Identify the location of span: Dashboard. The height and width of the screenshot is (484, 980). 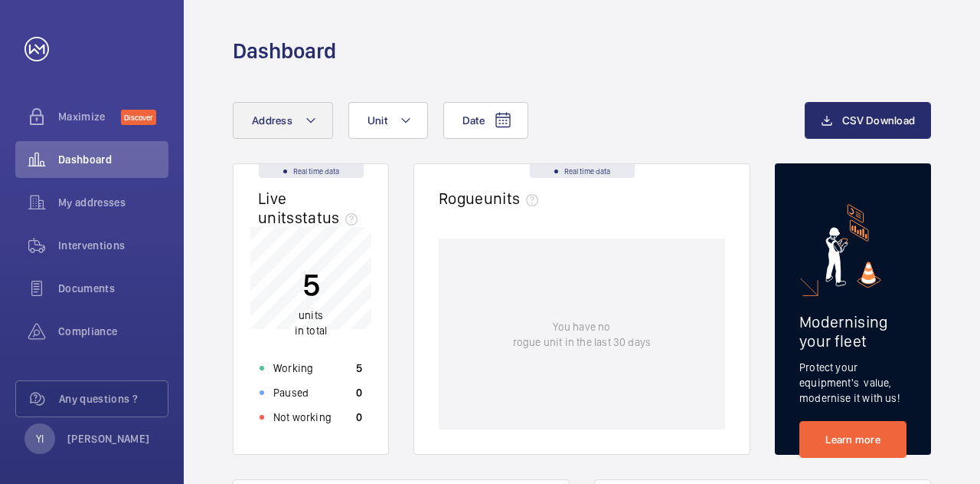
(113, 159).